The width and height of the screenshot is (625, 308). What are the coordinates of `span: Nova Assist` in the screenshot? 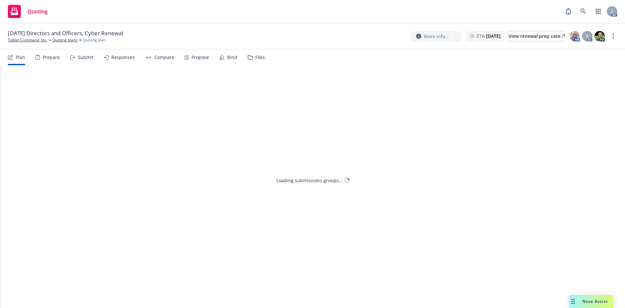 It's located at (595, 301).